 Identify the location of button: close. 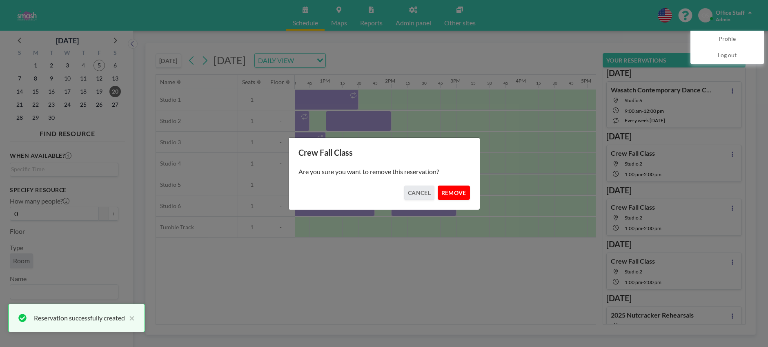
(130, 318).